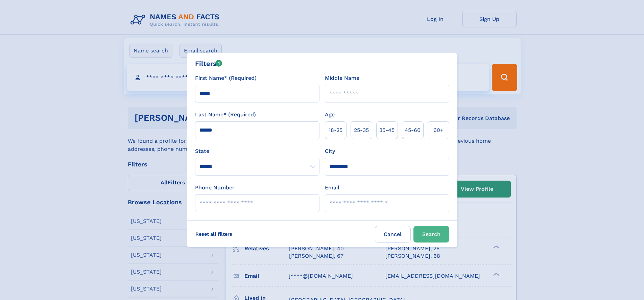 Image resolution: width=644 pixels, height=300 pixels. What do you see at coordinates (209, 64) in the screenshot?
I see `div: Filters` at bounding box center [209, 64].